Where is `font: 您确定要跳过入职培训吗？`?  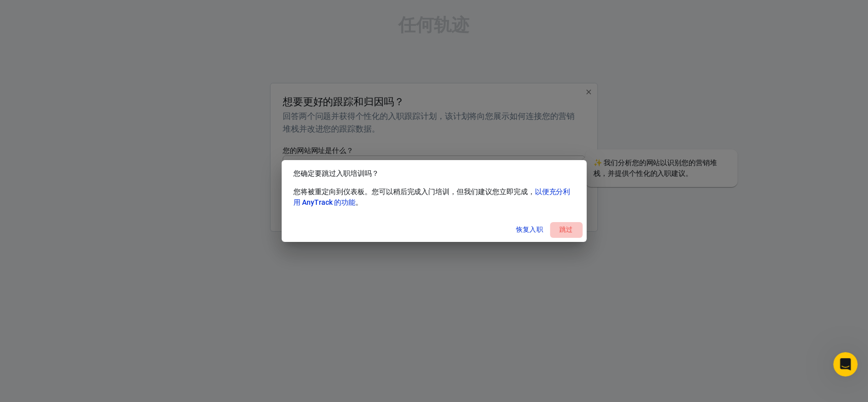
font: 您确定要跳过入职培训吗？ is located at coordinates (336, 173).